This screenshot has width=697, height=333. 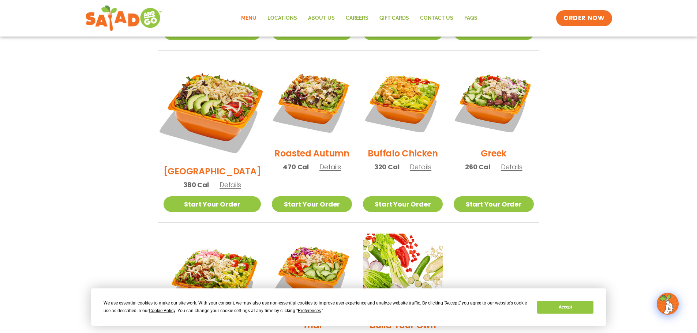 What do you see at coordinates (312, 102) in the screenshot?
I see `img: Product photo for Roasted Autumn Salad` at bounding box center [312, 102].